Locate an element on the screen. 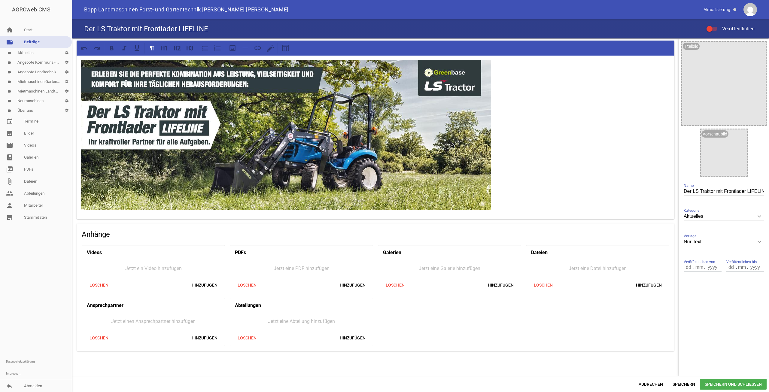  div: Vorschaubild is located at coordinates (715, 134).